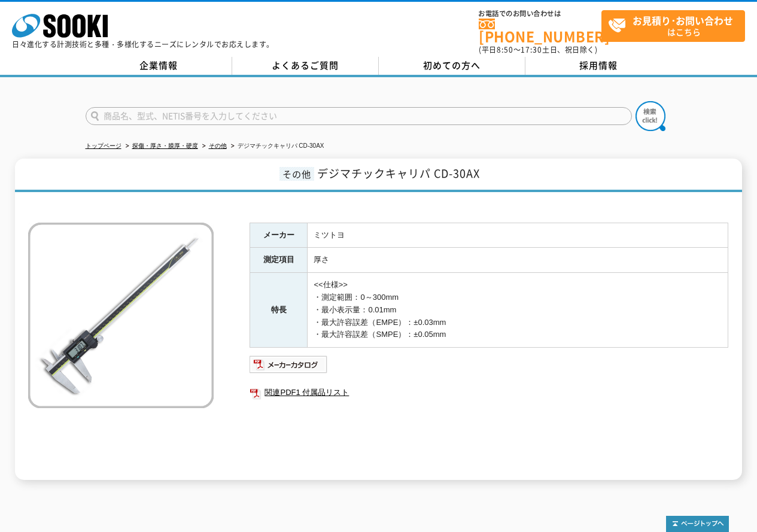 The image size is (757, 532). What do you see at coordinates (121, 315) in the screenshot?
I see `img: デジマチックキャリパ CD-30AX` at bounding box center [121, 315].